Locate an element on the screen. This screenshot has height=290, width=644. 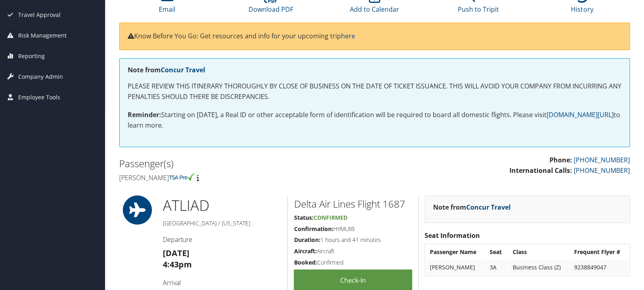
h5: HYML8B is located at coordinates (353, 229).